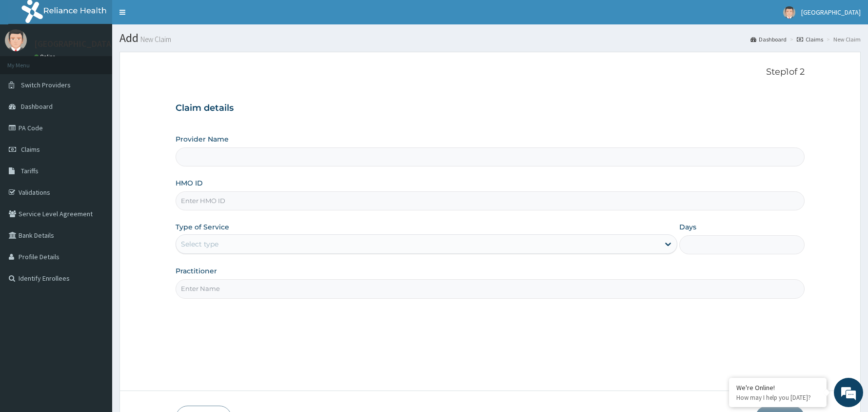  Describe the element at coordinates (490, 289) in the screenshot. I see `input: Enter Name` at that location.